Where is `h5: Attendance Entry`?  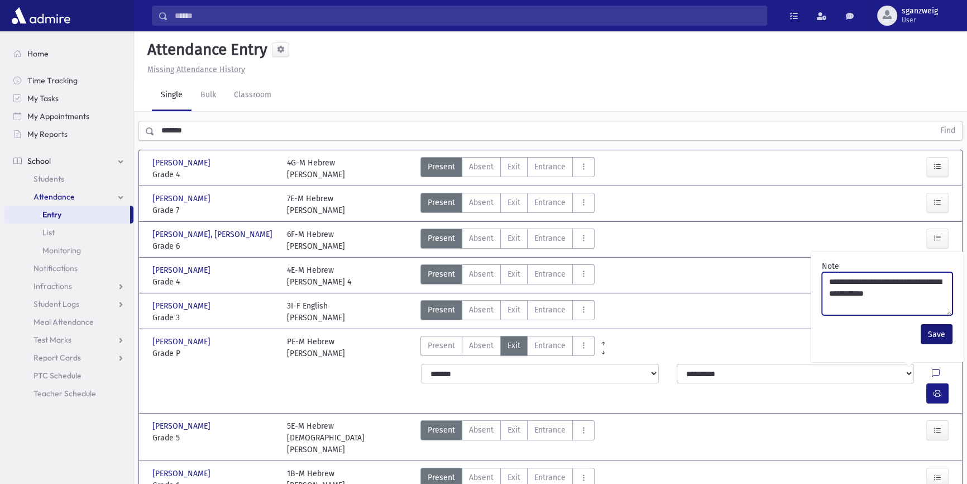
h5: Attendance Entry is located at coordinates (205, 50).